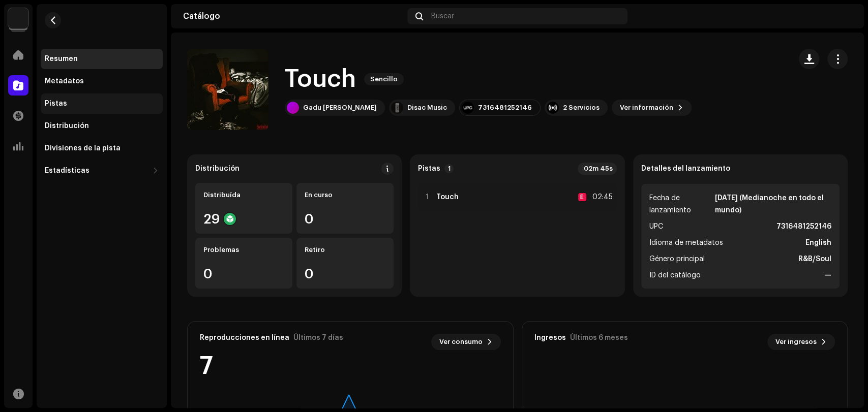 The image size is (868, 412). I want to click on span: Buscar, so click(443, 16).